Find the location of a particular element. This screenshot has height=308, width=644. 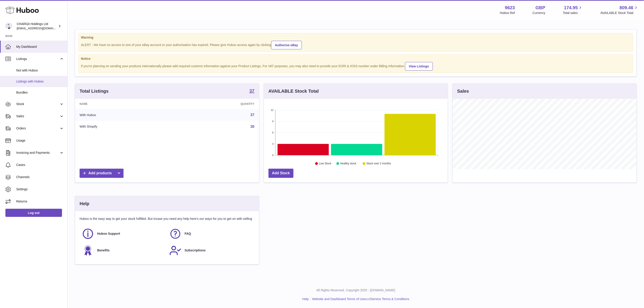

span: Channels is located at coordinates (40, 177).